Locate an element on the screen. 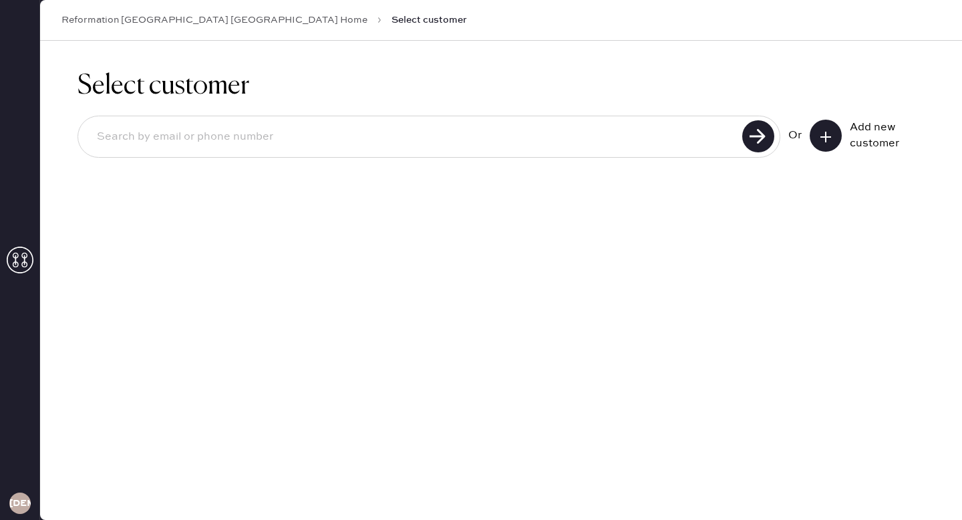  span: Select customer is located at coordinates (429, 20).